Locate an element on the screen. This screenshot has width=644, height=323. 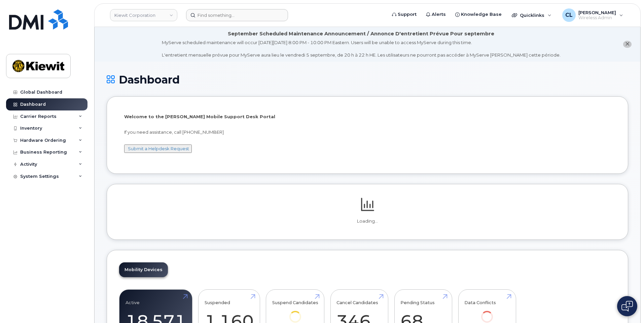
a: Mobility Devices is located at coordinates (144, 270).